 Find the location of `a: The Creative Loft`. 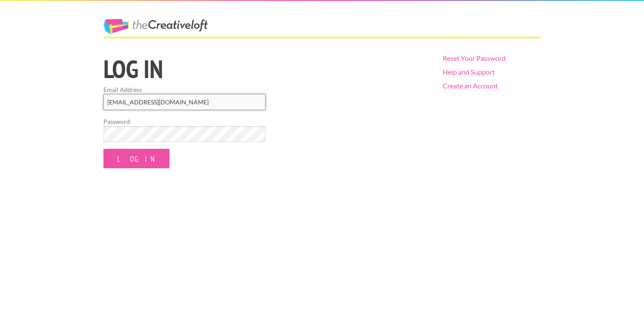

a: The Creative Loft is located at coordinates (156, 26).